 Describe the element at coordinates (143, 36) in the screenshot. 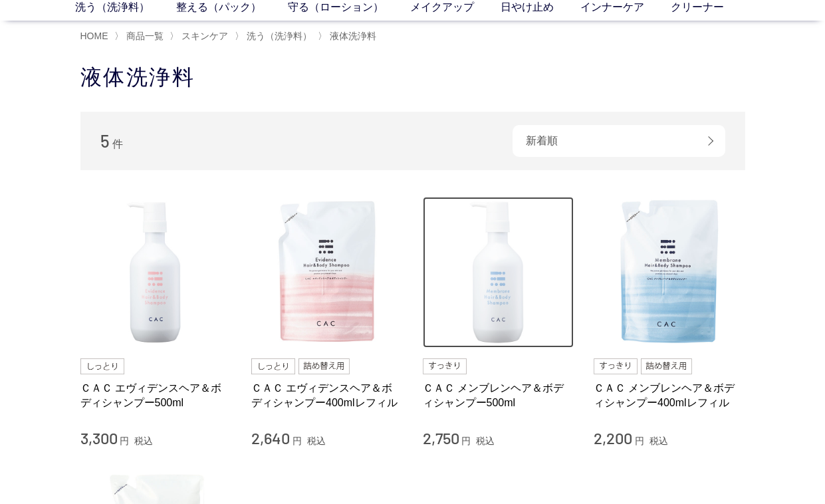

I see `a: 商品一覧` at that location.